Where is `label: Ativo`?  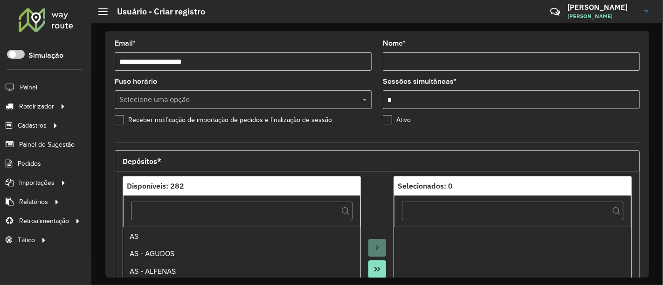
label: Ativo is located at coordinates (397, 120).